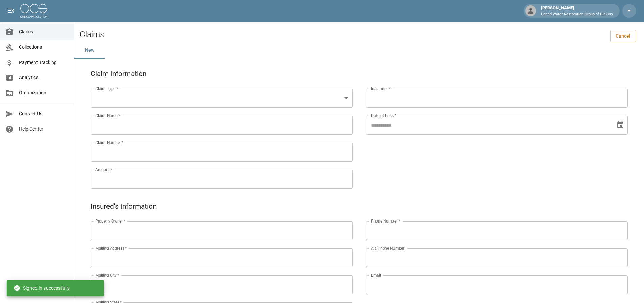 The height and width of the screenshot is (303, 644). What do you see at coordinates (44, 47) in the screenshot?
I see `span: Collections` at bounding box center [44, 47].